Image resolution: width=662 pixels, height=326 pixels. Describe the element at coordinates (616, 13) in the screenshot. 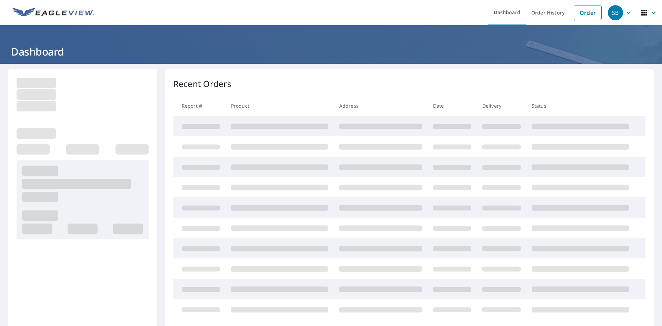

I see `div: SB` at that location.